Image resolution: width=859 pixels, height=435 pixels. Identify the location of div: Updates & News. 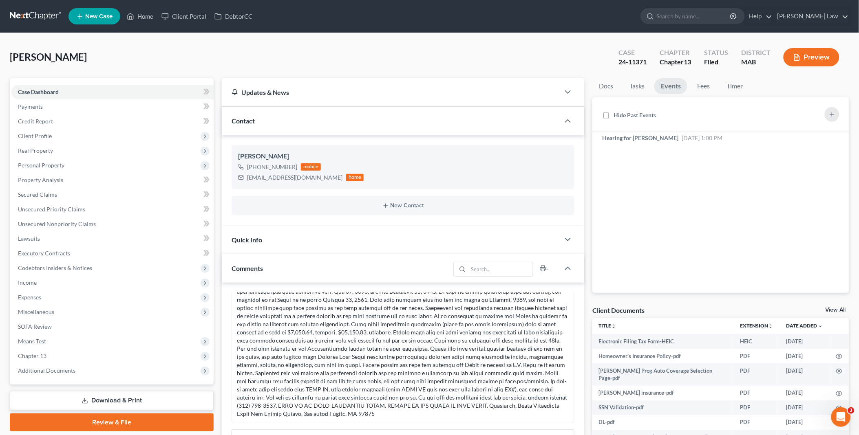
(391, 92).